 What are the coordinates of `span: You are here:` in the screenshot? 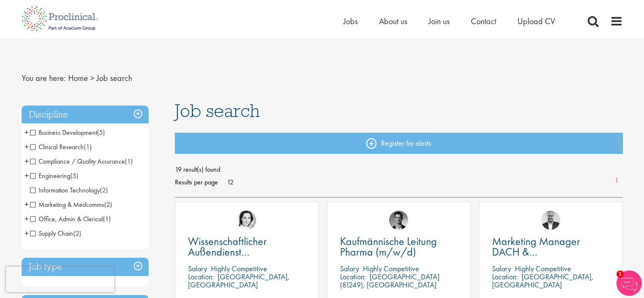 It's located at (44, 78).